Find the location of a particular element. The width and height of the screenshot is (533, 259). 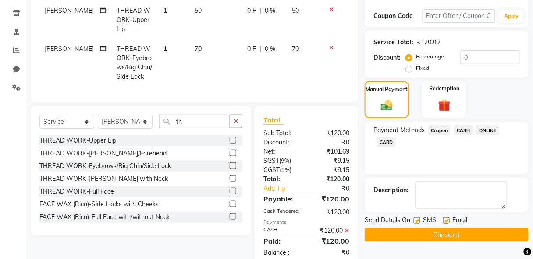

span: ONLINE is located at coordinates (488, 130).